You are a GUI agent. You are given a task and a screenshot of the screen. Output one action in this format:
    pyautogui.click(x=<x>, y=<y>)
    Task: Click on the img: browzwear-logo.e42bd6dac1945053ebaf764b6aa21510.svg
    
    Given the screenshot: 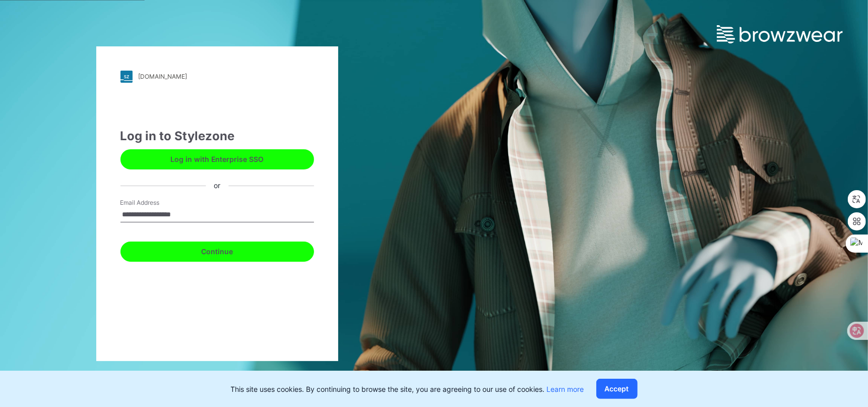 What is the action you would take?
    pyautogui.click(x=780, y=34)
    